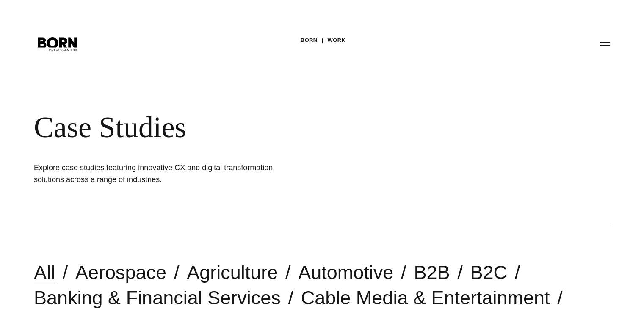 This screenshot has width=644, height=309. Describe the element at coordinates (157, 298) in the screenshot. I see `a: Banking & Financial Services` at that location.